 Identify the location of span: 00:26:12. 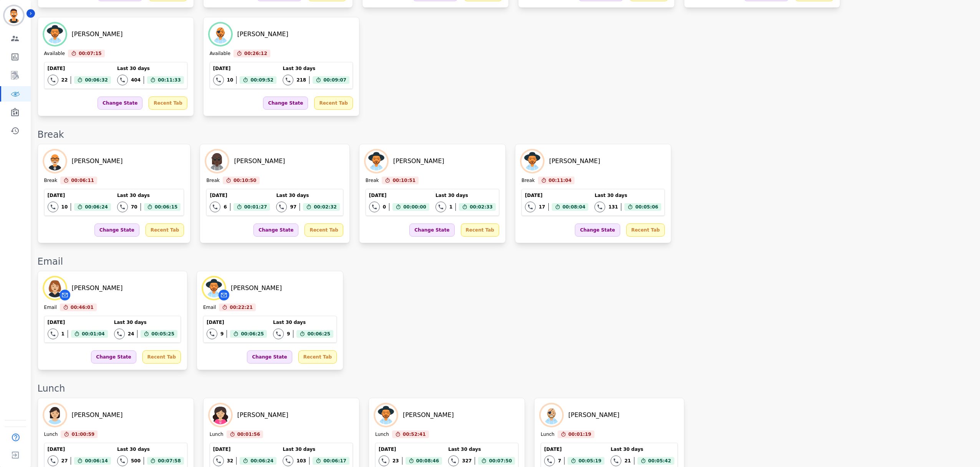
(256, 53).